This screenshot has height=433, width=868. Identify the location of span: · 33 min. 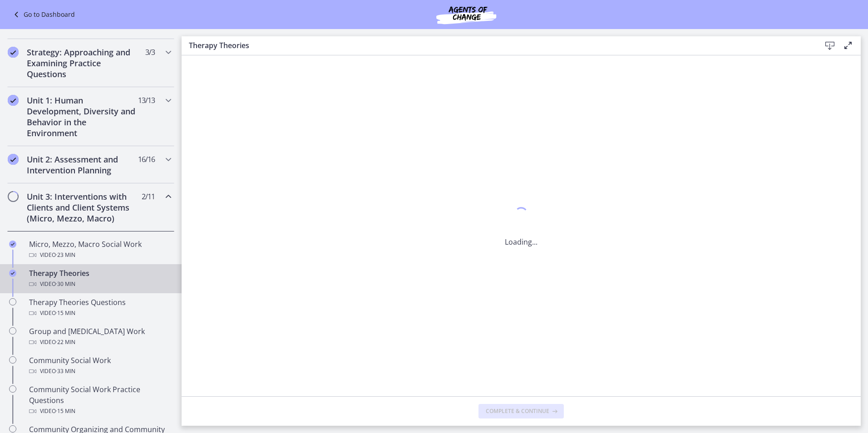
(66, 372).